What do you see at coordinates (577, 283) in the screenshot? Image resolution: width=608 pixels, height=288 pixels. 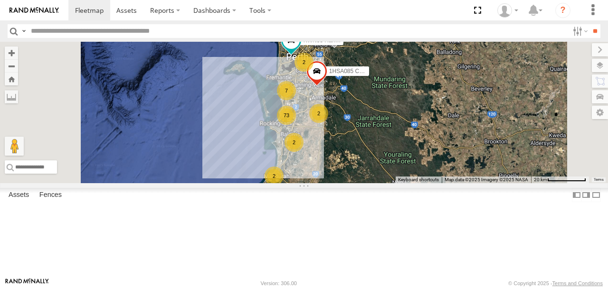 I see `a: Terms and Conditions` at bounding box center [577, 283].